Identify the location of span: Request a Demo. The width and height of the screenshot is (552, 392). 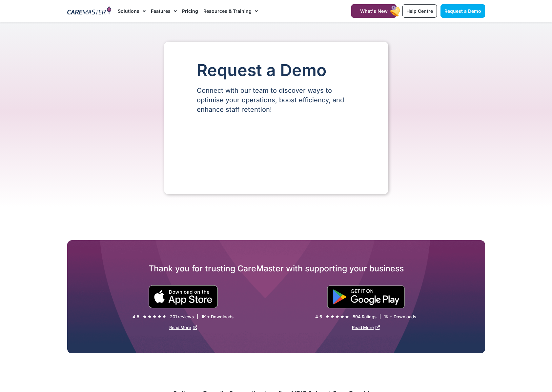
(463, 11).